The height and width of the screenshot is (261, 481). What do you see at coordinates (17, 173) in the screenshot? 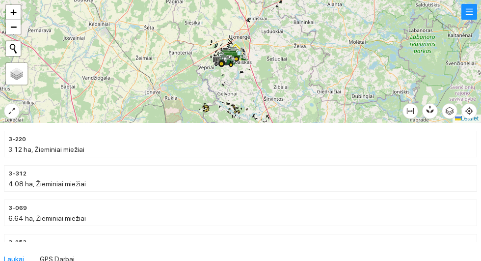
I see `span: 3-312` at bounding box center [17, 173].